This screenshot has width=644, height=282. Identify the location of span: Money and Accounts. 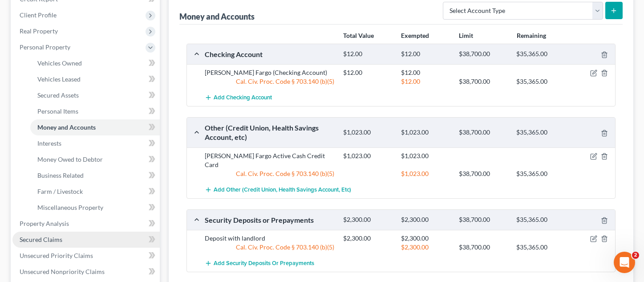
(66, 127).